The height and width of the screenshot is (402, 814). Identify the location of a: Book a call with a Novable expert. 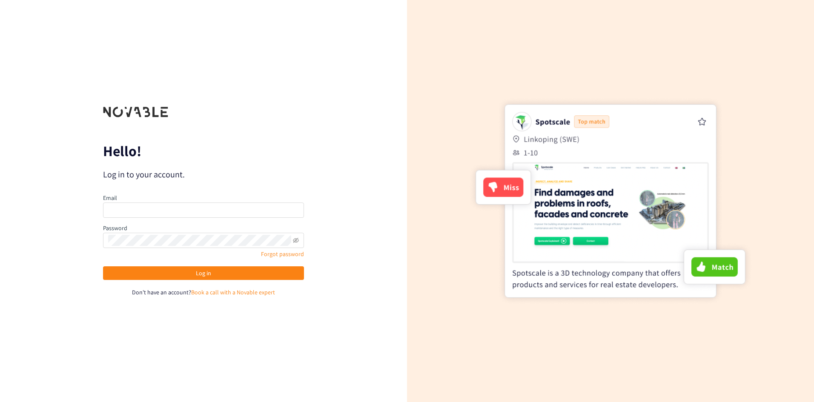
(233, 293).